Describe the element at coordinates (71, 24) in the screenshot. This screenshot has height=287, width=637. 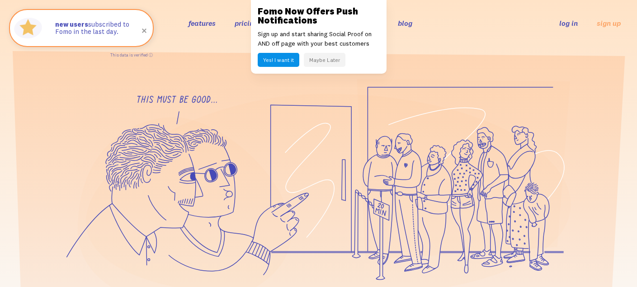
I see `strong: new users` at that location.